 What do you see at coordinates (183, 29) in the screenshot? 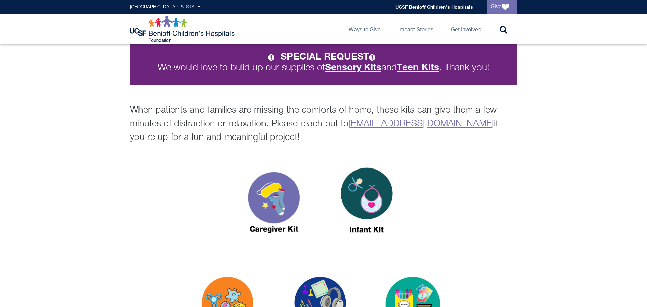
I see `img: Logo for UCSF Benioff Children's Hospitals Foundation` at bounding box center [183, 29].